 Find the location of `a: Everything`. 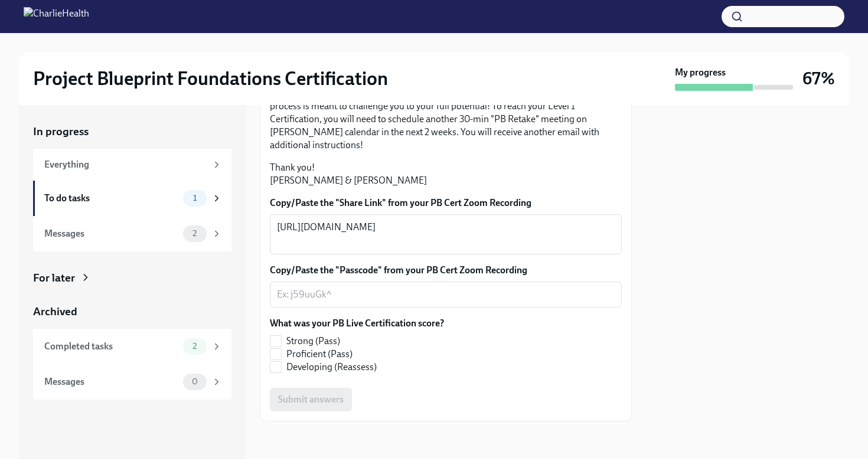

a: Everything is located at coordinates (132, 164).